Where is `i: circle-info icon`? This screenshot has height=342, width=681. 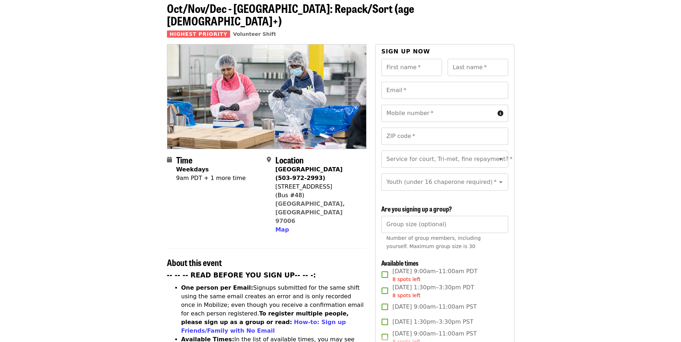 i: circle-info icon is located at coordinates (500, 113).